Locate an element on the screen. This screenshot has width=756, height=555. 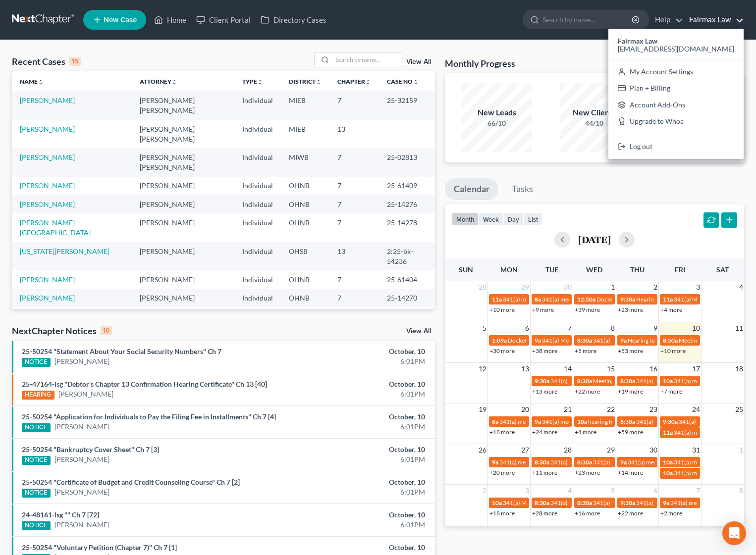
a: 25-50254 "Application for Individuals to Pay the Filing Fee in Installments" Ch 7 [4] is located at coordinates (148, 417).